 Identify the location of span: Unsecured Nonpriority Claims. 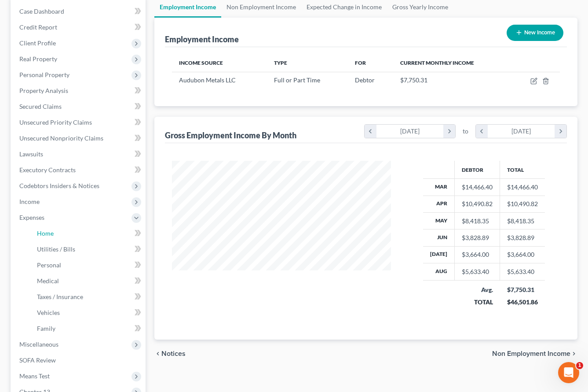
(61, 138).